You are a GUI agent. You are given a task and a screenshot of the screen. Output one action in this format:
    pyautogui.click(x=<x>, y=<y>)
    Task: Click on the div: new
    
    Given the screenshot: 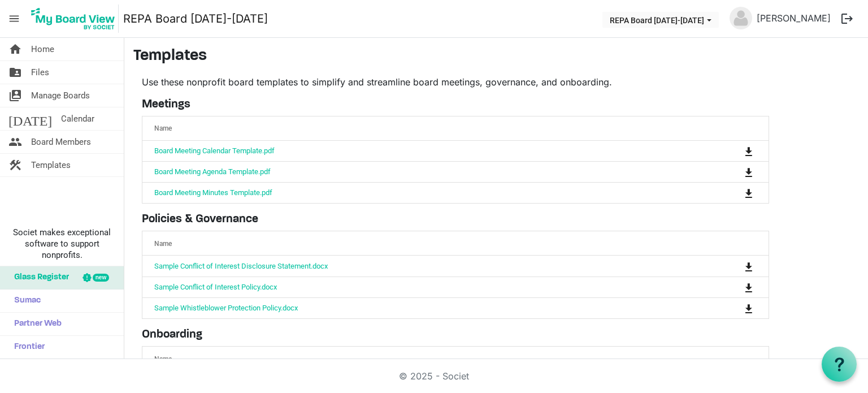 What is the action you would take?
    pyautogui.click(x=100, y=277)
    